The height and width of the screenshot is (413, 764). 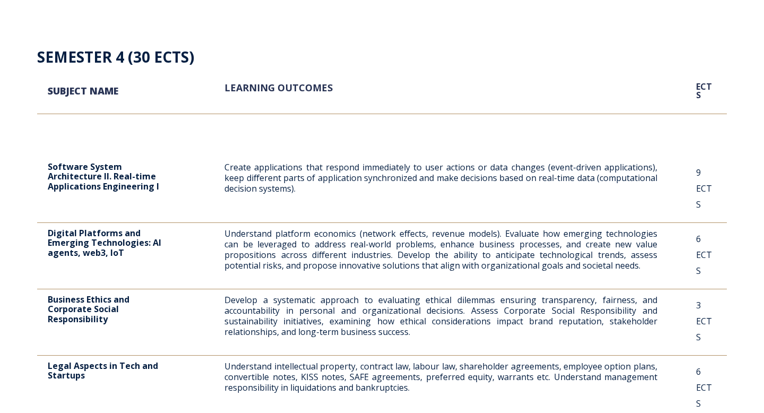 I want to click on span: LEARNING OUTCOMES, so click(x=279, y=88).